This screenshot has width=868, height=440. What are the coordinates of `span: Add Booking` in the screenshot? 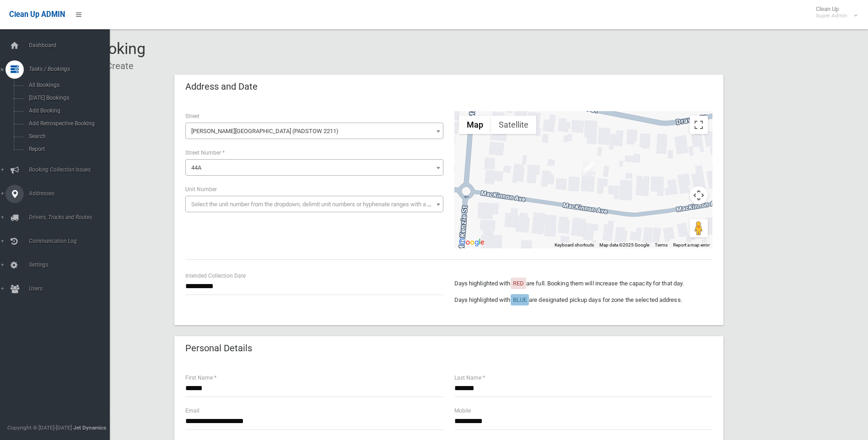 It's located at (67, 111).